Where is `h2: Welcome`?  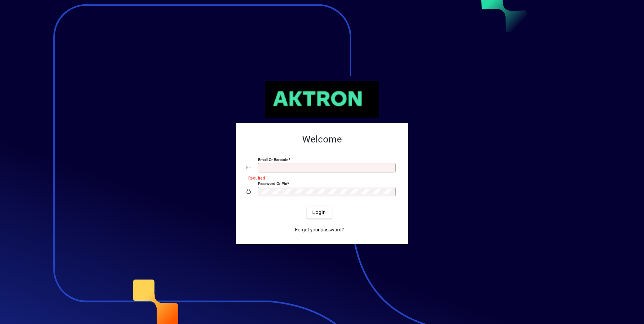
h2: Welcome is located at coordinates (322, 140).